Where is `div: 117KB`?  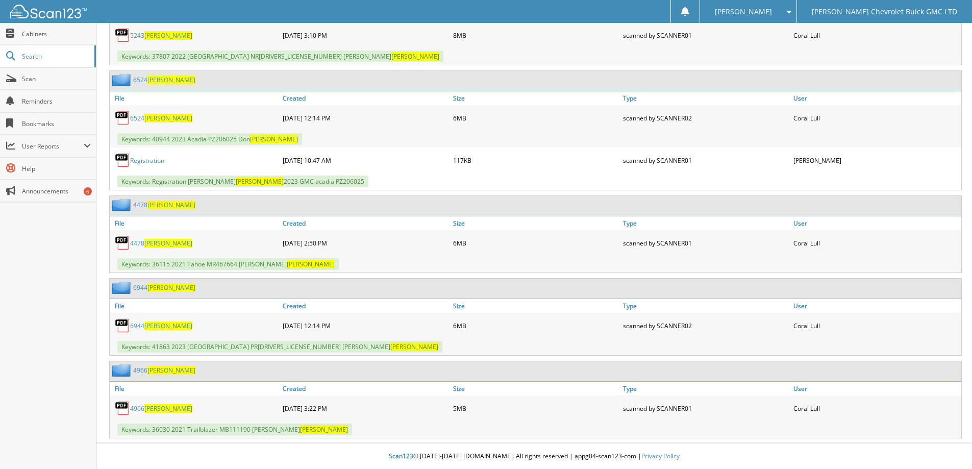
div: 117KB is located at coordinates (536, 160).